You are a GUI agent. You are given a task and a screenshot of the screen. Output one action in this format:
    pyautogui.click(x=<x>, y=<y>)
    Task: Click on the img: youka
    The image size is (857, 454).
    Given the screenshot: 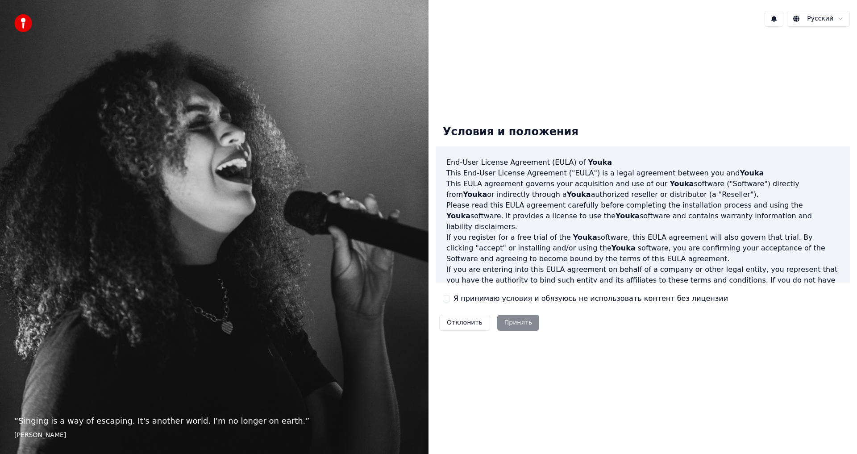 What is the action you would take?
    pyautogui.click(x=23, y=23)
    